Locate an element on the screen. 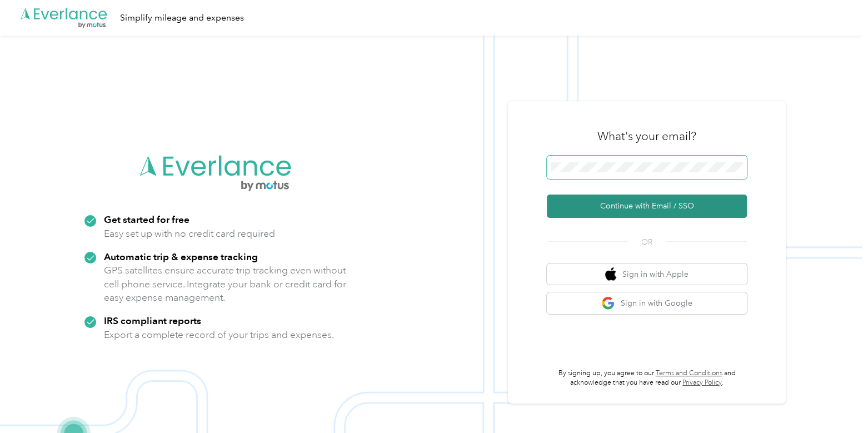 The height and width of the screenshot is (433, 868). p: GPS satellites ensure accurate trip tracking even without cell phone service. Integrate your bank... is located at coordinates (225, 284).